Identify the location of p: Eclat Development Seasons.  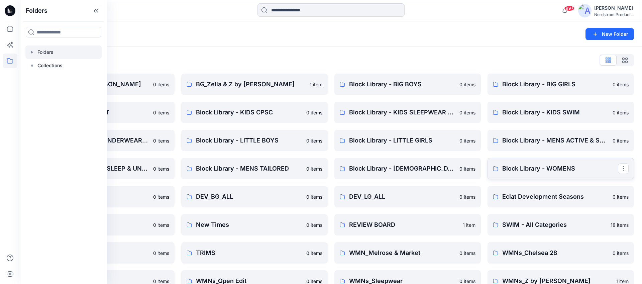
(555, 197).